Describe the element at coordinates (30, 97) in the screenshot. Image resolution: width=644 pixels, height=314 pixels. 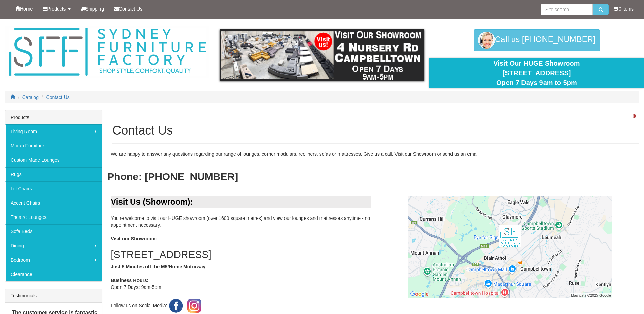
I see `a: Catalog` at that location.